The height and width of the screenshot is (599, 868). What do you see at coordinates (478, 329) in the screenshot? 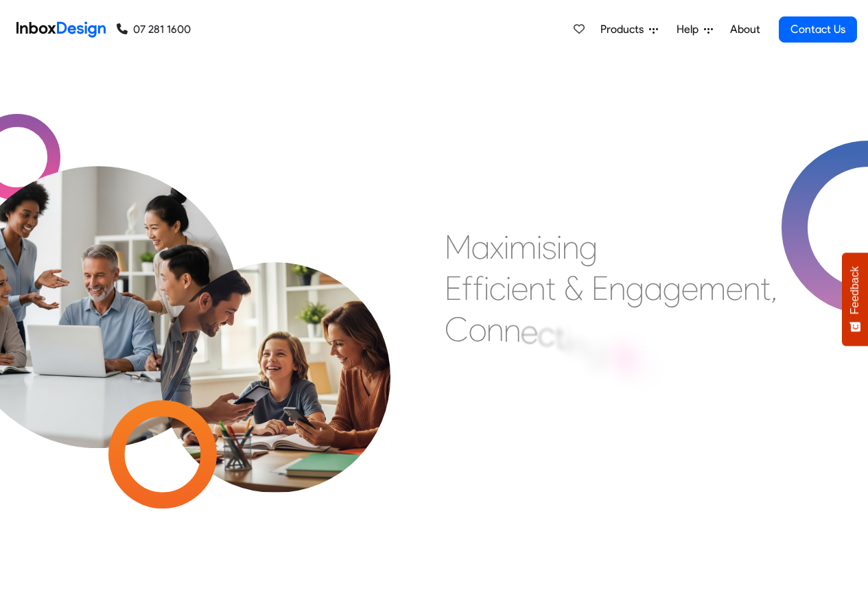
I see `div: o` at bounding box center [478, 329].